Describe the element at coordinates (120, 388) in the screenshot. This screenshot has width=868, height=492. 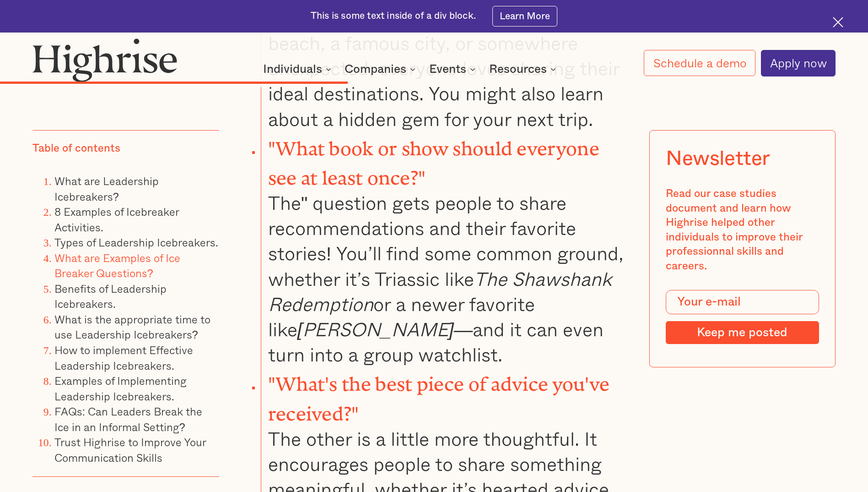
I see `a: Examples of Implementing Leadership Icebreakers.` at that location.